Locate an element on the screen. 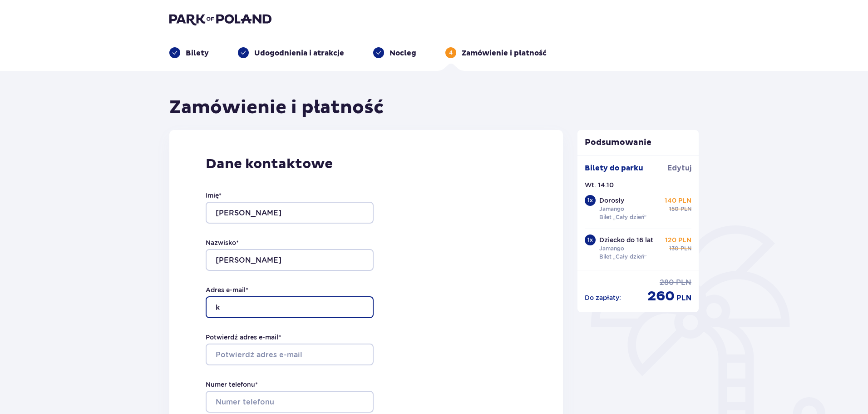 The width and height of the screenshot is (868, 414). p: Dziecko do 16 lat is located at coordinates (626, 240).